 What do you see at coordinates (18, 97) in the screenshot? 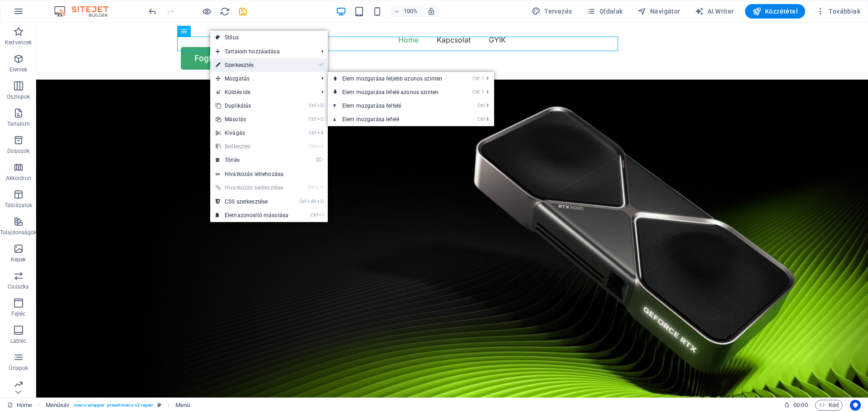
I see `p: Oszlopok` at bounding box center [18, 97].